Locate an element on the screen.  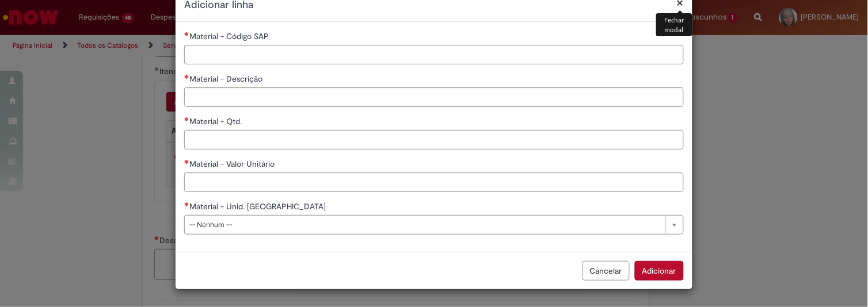
input: Material - Descrição is located at coordinates (434, 97).